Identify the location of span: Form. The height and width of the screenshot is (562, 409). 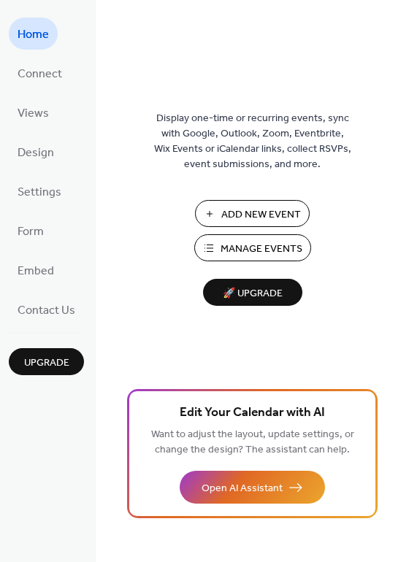
(31, 232).